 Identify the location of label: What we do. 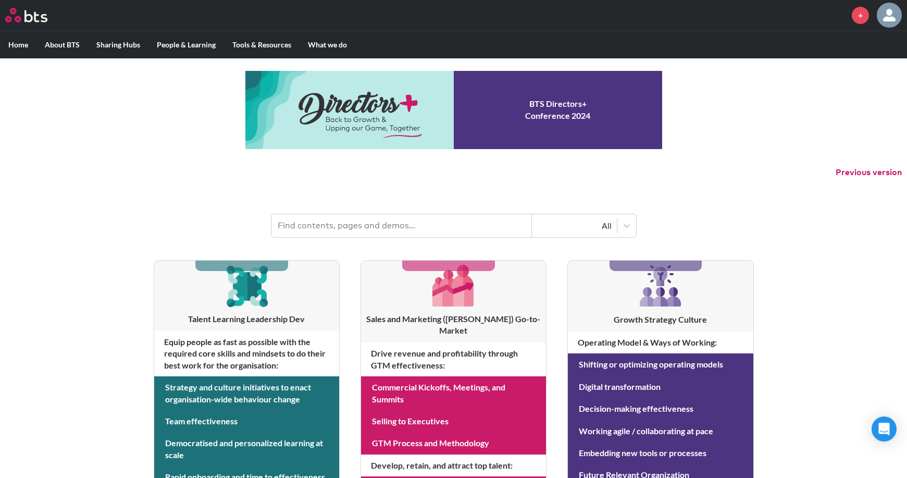
(327, 45).